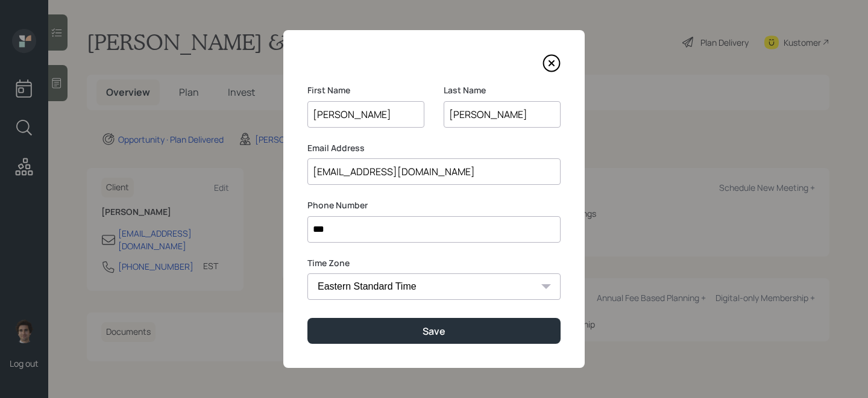 The image size is (868, 398). What do you see at coordinates (434, 263) in the screenshot?
I see `label: Time Zone` at bounding box center [434, 263].